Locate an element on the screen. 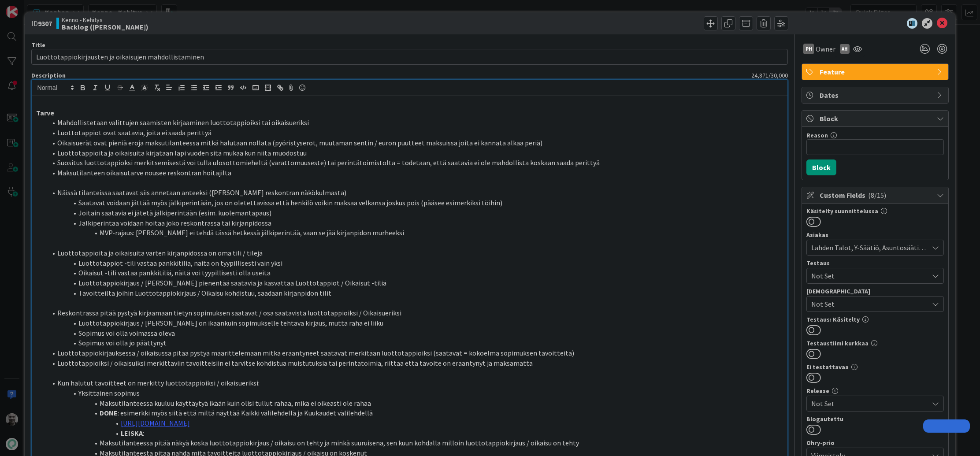  li: Sopimus voi olla jo päättynyt is located at coordinates (415, 343).